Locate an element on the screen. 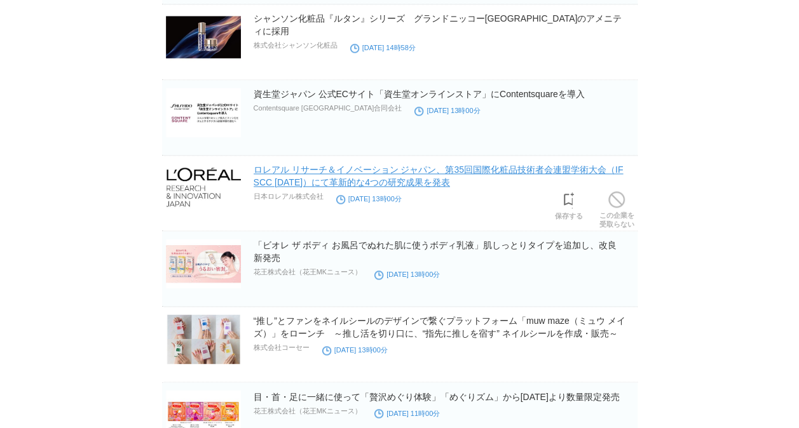  img: 4813-249-e6553dbc40fd529ac900fcfbf60d436f-1422x777.jpg is located at coordinates (203, 188).